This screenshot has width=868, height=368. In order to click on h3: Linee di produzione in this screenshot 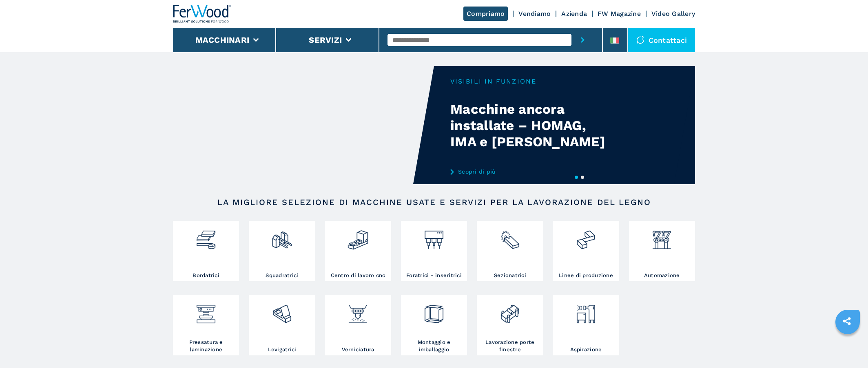, I will do `click(586, 276)`.